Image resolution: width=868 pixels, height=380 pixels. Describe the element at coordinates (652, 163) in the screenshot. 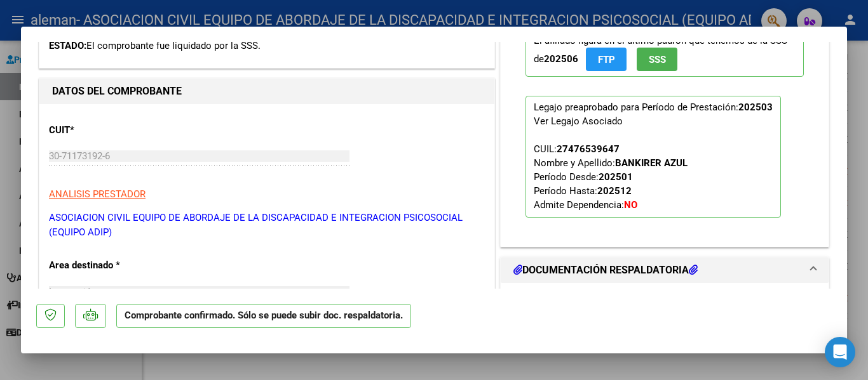

I see `strong: BANKIRER AZUL` at that location.